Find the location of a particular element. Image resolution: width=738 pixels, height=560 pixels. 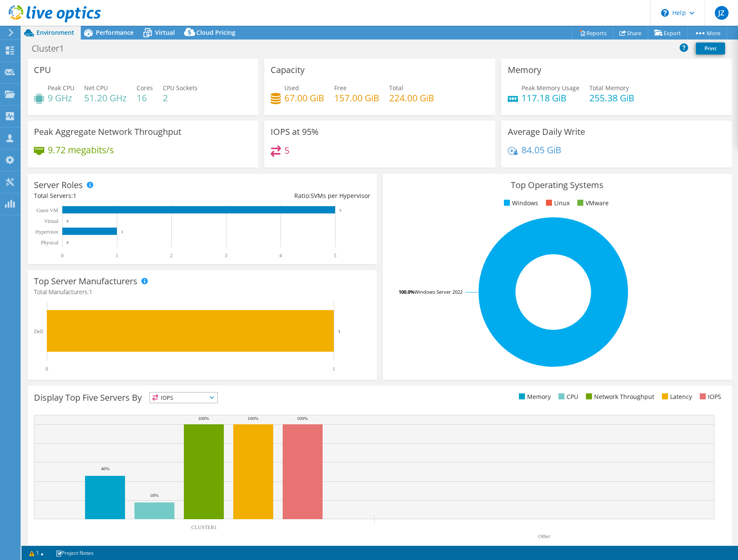

h4: 157.00 GiB is located at coordinates (356, 98).